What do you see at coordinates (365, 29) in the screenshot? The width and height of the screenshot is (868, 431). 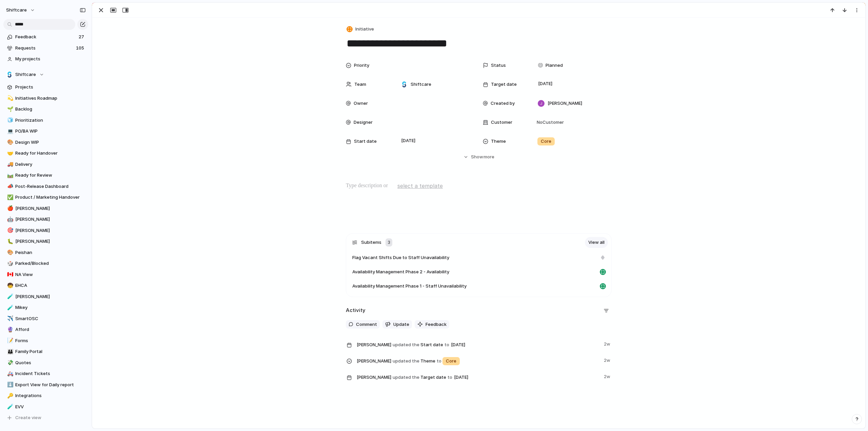 I see `span: Initiative` at bounding box center [365, 29].